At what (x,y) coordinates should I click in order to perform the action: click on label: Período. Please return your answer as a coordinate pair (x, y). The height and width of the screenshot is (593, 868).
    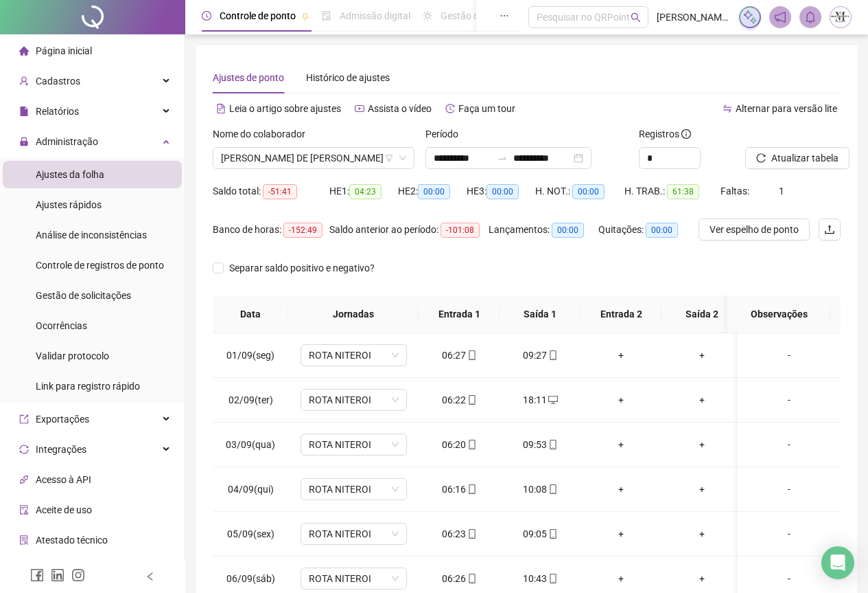
    Looking at the image, I should click on (446, 134).